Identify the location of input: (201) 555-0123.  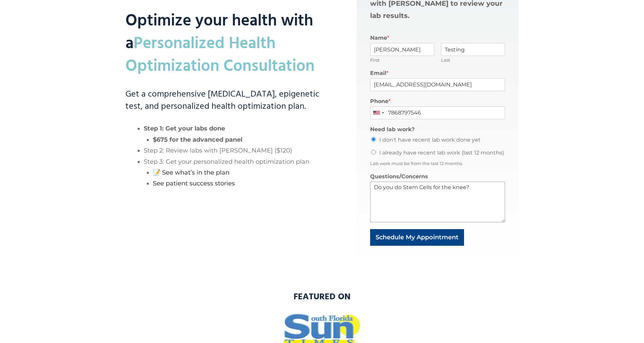
(438, 113).